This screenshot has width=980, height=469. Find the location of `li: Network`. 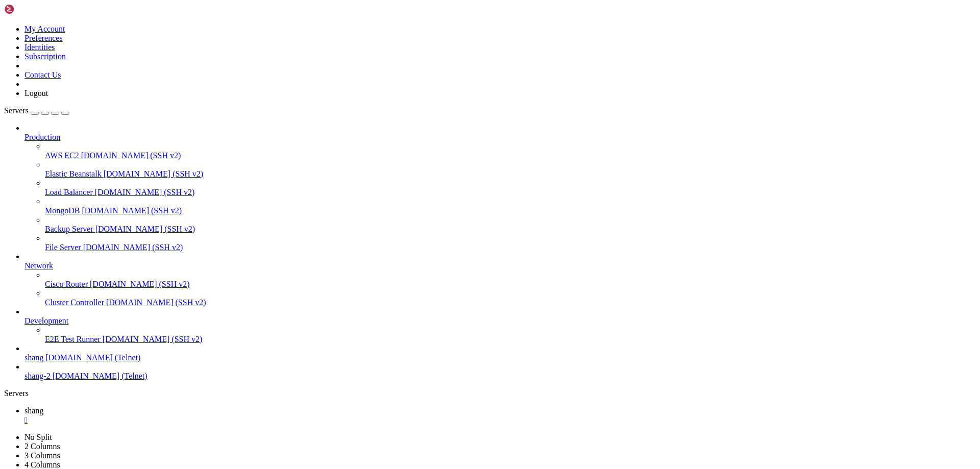

li: Network is located at coordinates (500, 280).